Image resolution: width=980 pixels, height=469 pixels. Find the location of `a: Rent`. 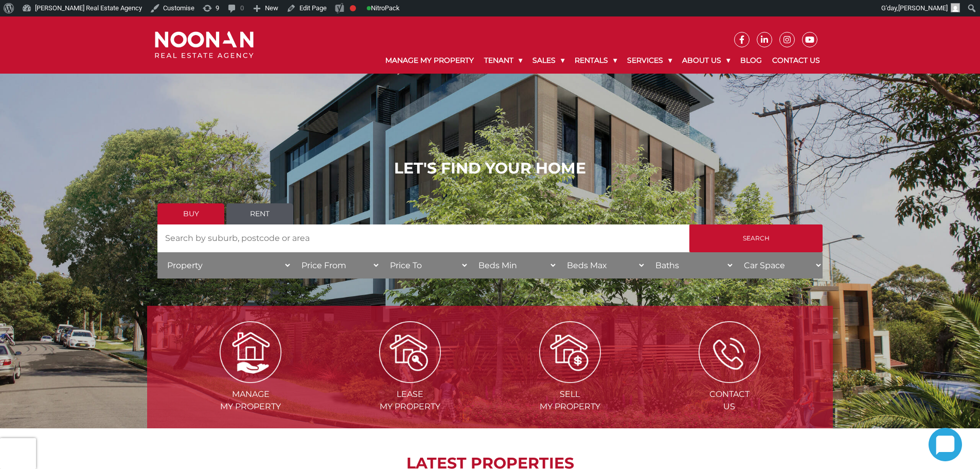

a: Rent is located at coordinates (259, 214).